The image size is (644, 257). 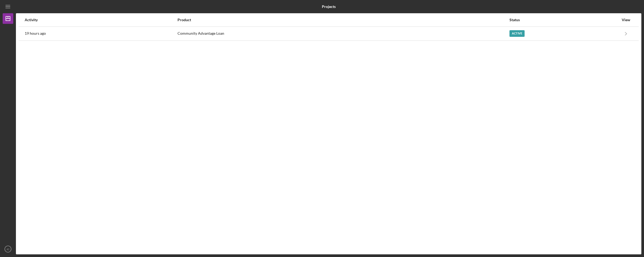 I want to click on div: Activity, so click(x=101, y=20).